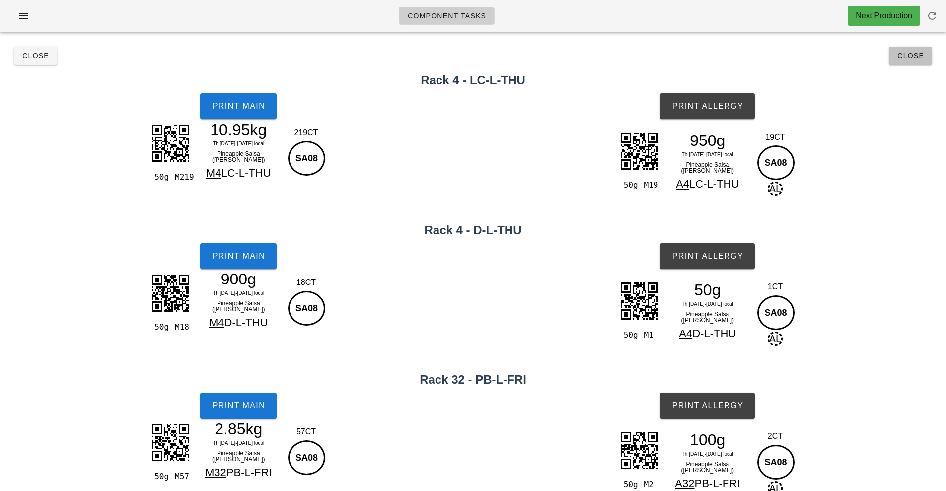 The height and width of the screenshot is (491, 946). I want to click on a: Component Tasks, so click(447, 16).